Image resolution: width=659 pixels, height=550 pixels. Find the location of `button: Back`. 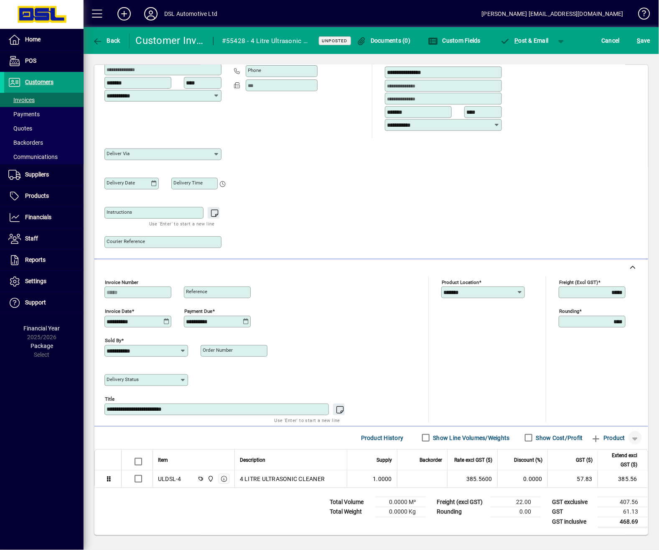

button: Back is located at coordinates (106, 41).